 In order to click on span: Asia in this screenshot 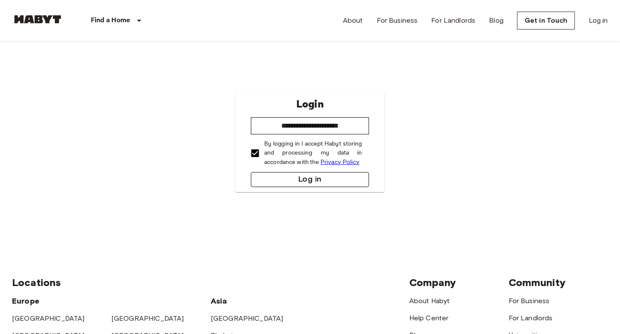, I will do `click(219, 301)`.